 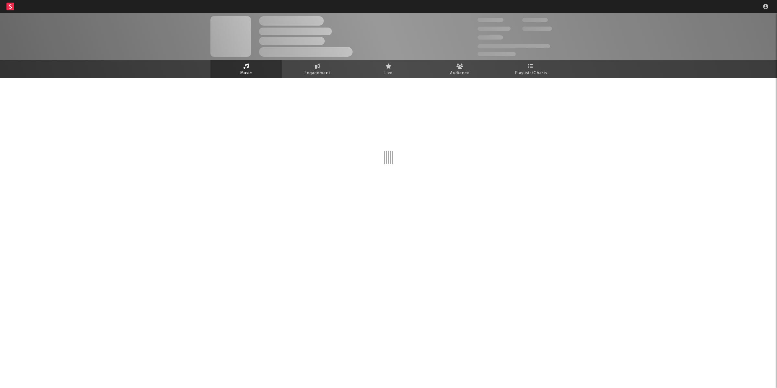 I want to click on span: Audience, so click(x=460, y=73).